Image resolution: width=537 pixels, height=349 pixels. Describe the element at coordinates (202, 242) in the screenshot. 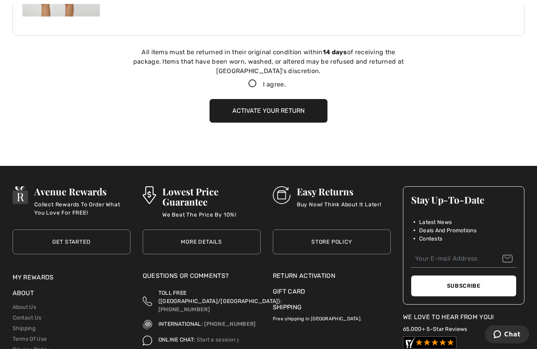

I see `a: More Details` at that location.